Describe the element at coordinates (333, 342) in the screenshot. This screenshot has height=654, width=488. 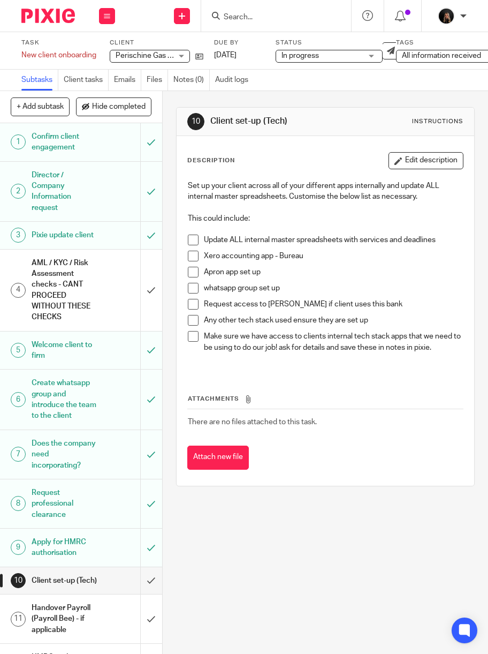
I see `p: Make sure we have access to clients internal tech stack apps that we need to be using to do our j...` at that location.